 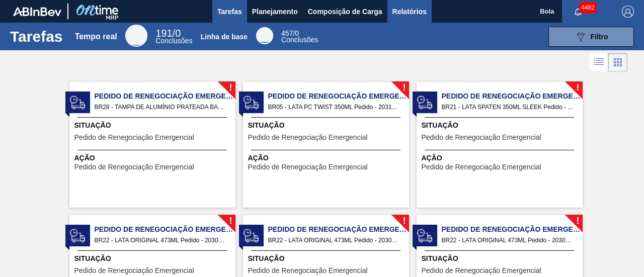 I want to click on div: Visão em Cartões, so click(x=618, y=62).